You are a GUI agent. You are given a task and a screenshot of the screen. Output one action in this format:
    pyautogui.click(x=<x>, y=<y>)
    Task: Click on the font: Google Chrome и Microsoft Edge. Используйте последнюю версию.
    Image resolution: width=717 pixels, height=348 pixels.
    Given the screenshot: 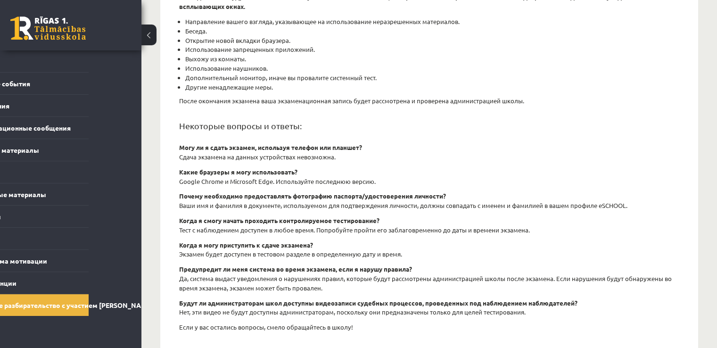 What is the action you would take?
    pyautogui.click(x=277, y=181)
    